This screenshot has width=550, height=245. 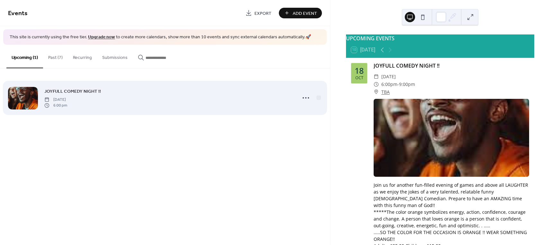 I want to click on button: Add Event, so click(x=301, y=13).